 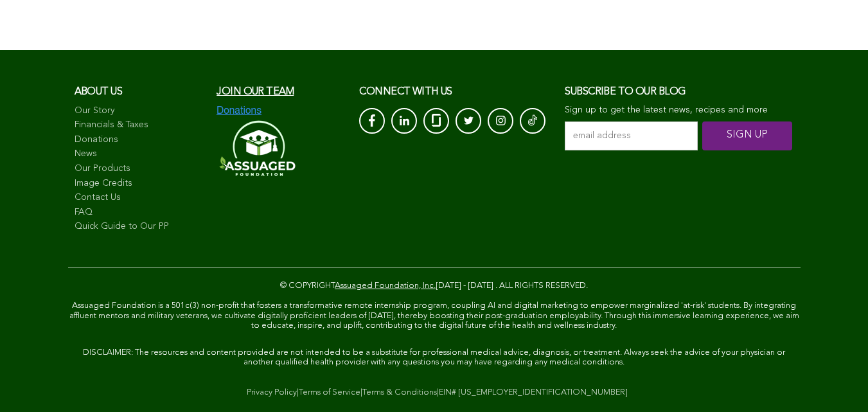 I want to click on a: Privacy Policy, so click(x=272, y=393).